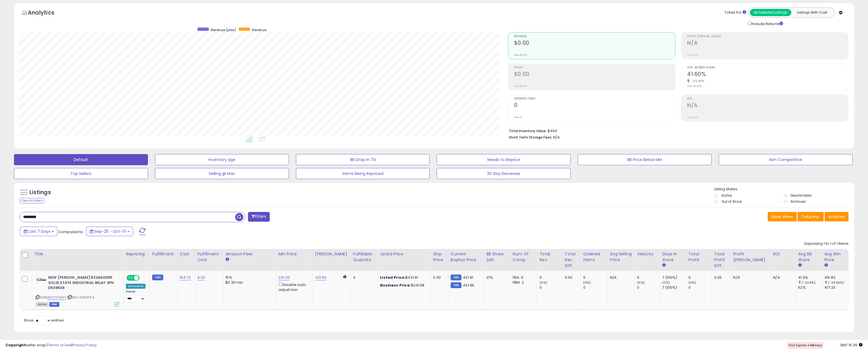 Image resolution: width=868 pixels, height=351 pixels. What do you see at coordinates (836, 217) in the screenshot?
I see `button: Actions` at bounding box center [836, 217].